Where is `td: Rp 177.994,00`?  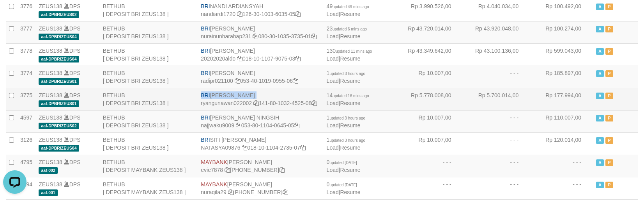
td: Rp 177.994,00 is located at coordinates (562, 99).